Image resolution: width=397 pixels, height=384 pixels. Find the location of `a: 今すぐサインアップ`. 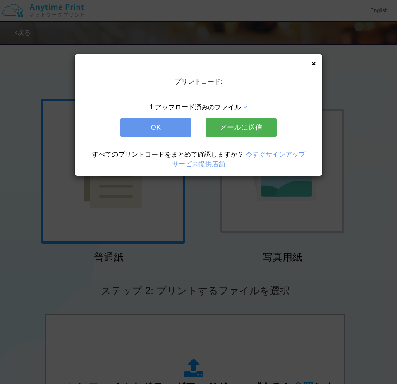

a: 今すぐサインアップ is located at coordinates (276, 154).